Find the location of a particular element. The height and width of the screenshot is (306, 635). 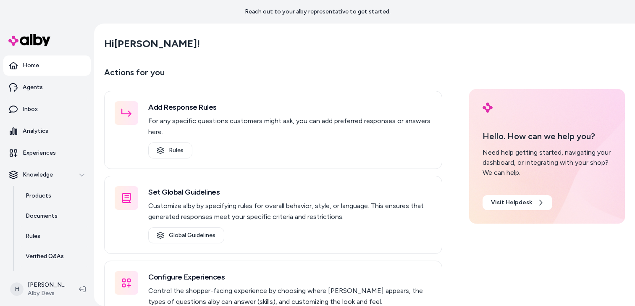

p: Documents is located at coordinates (42, 216).